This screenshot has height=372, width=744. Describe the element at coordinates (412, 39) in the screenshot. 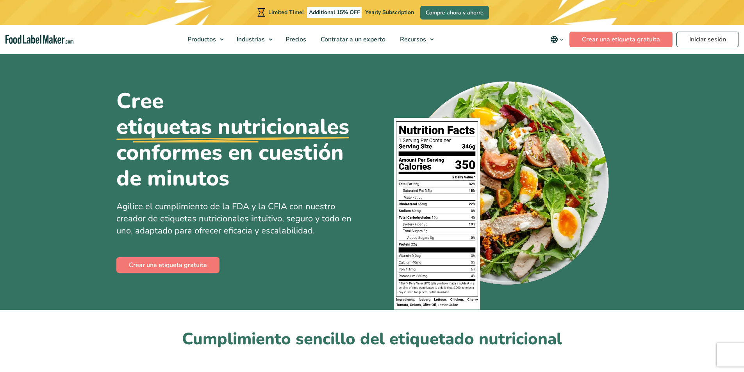

I see `span: Recursos` at that location.